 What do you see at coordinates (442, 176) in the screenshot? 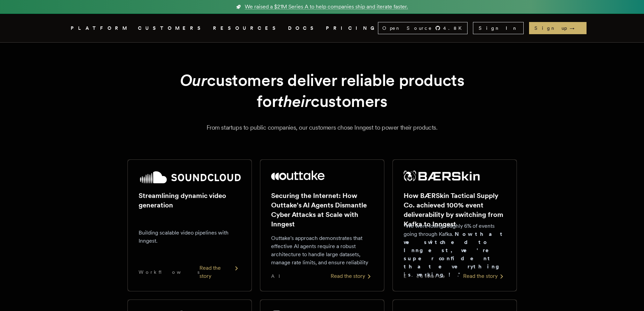
I see `img: BÆRSkin Tactical Supply Co.` at bounding box center [442, 176].